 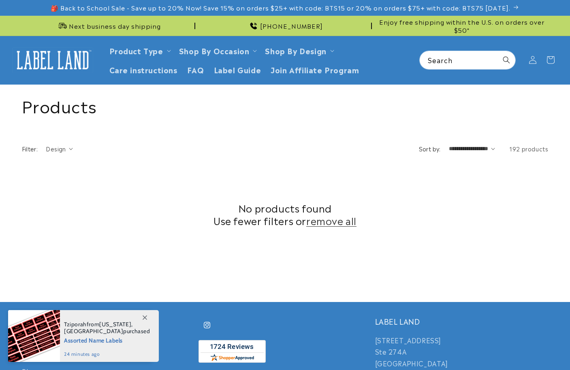 What do you see at coordinates (59, 149) in the screenshot?
I see `summary: Design (0 selected)` at bounding box center [59, 149].